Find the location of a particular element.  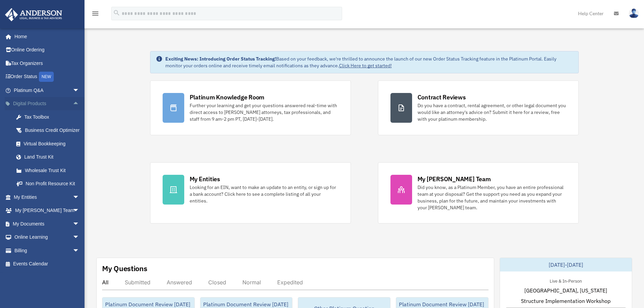

a: Billingarrow_drop_down is located at coordinates (47, 251).